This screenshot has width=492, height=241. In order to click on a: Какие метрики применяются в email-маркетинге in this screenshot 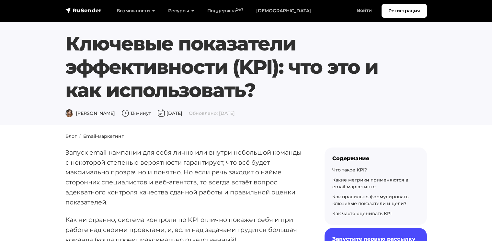, I will do `click(370, 183)`.